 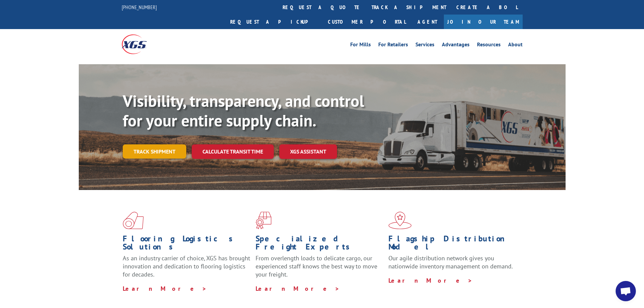 I want to click on a: XGS ASSISTANT, so click(x=308, y=152).